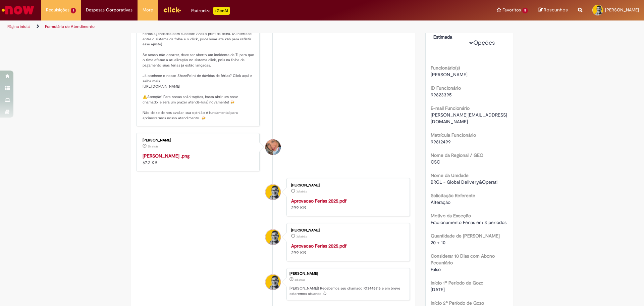 Image resolution: width=644 pixels, height=306 pixels. What do you see at coordinates (302, 192) in the screenshot?
I see `time: 25/08/2025 17:26:04` at bounding box center [302, 192].